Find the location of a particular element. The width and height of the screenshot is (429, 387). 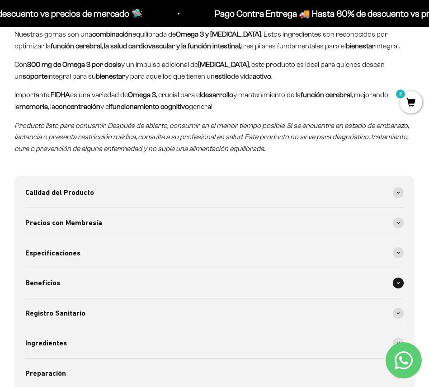

summary: Registro Sanitario is located at coordinates (214, 314).